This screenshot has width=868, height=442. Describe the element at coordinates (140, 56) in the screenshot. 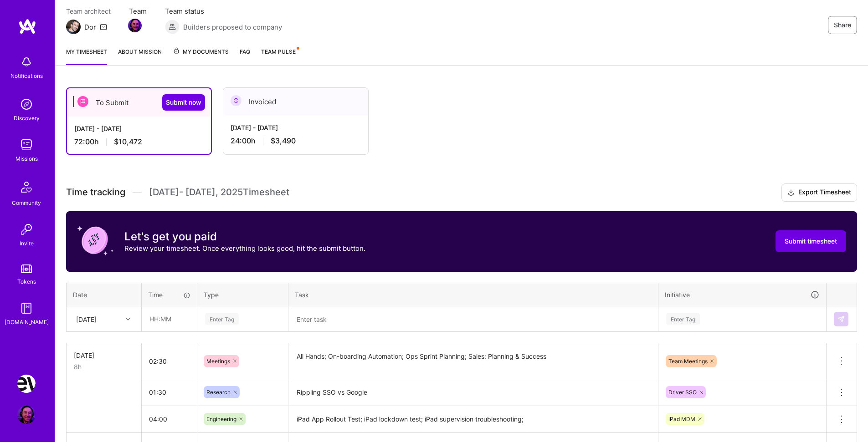

I see `a: About Mission` at that location.